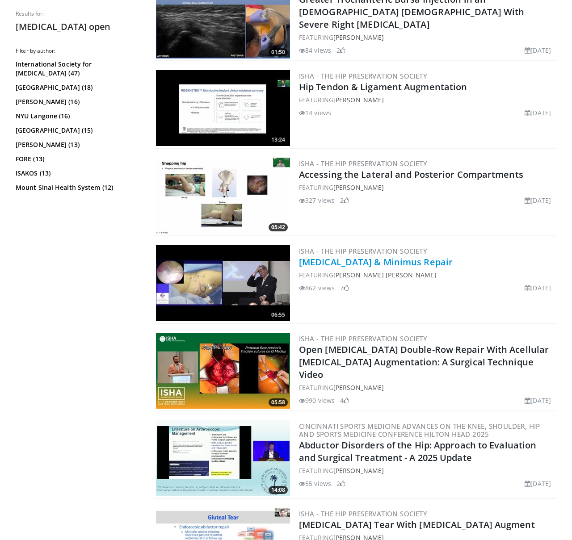 This screenshot has height=540, width=572. Describe the element at coordinates (345, 401) in the screenshot. I see `li: 4` at that location.